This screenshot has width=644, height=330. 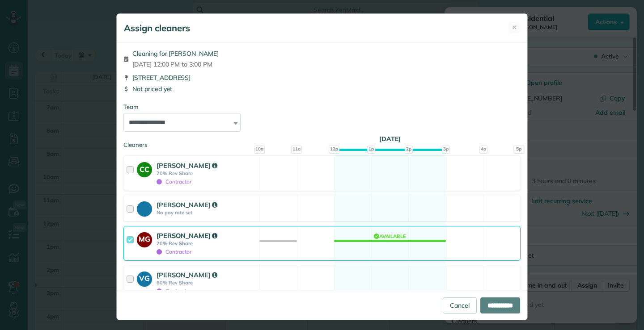 What do you see at coordinates (206, 283) in the screenshot?
I see `strong: 60% Rev Share` at bounding box center [206, 283].